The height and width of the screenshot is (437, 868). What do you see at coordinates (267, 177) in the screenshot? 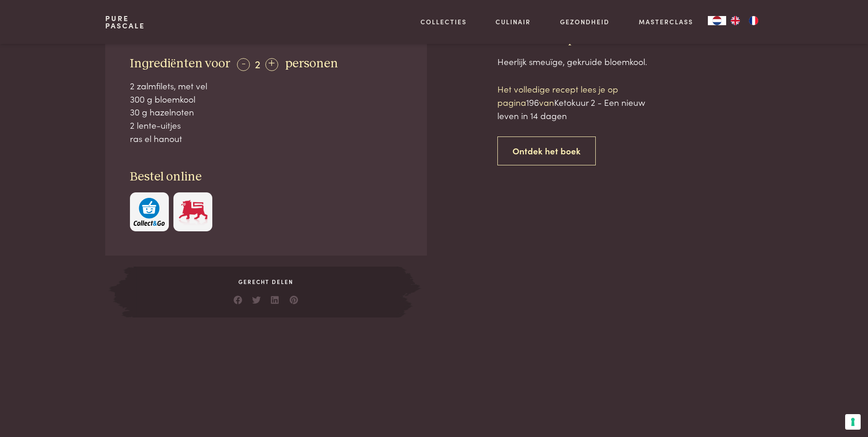
I see `h3: Bestel online` at bounding box center [267, 177].